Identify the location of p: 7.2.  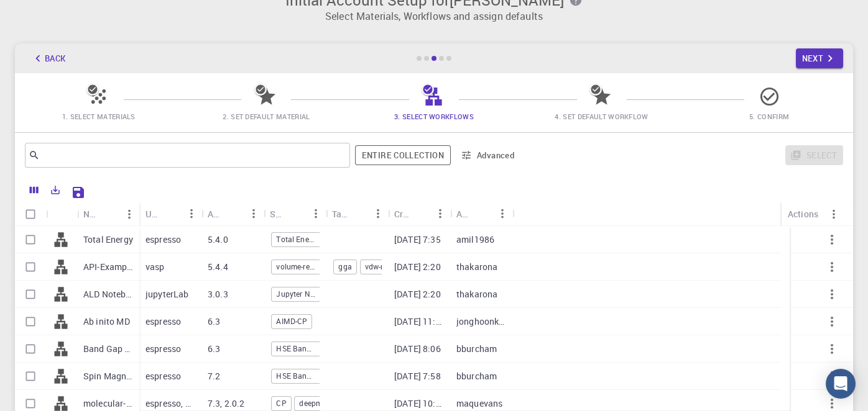
(214, 376).